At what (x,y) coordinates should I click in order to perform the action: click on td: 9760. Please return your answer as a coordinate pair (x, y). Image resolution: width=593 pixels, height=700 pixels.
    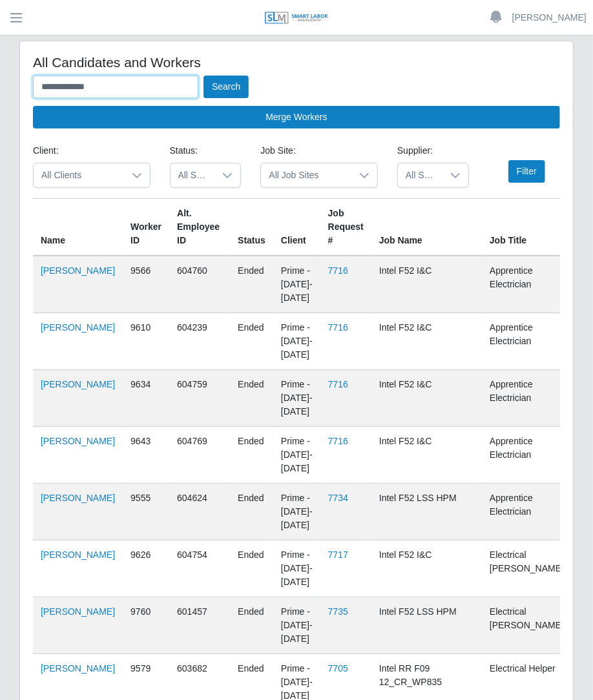
    Looking at the image, I should click on (146, 626).